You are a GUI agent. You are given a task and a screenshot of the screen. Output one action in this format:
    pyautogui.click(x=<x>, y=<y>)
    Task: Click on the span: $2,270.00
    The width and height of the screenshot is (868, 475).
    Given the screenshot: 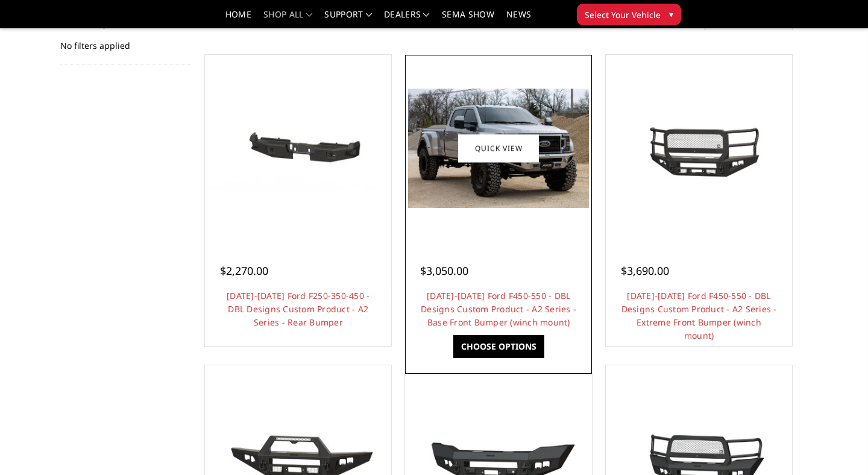 What is the action you would take?
    pyautogui.click(x=244, y=270)
    